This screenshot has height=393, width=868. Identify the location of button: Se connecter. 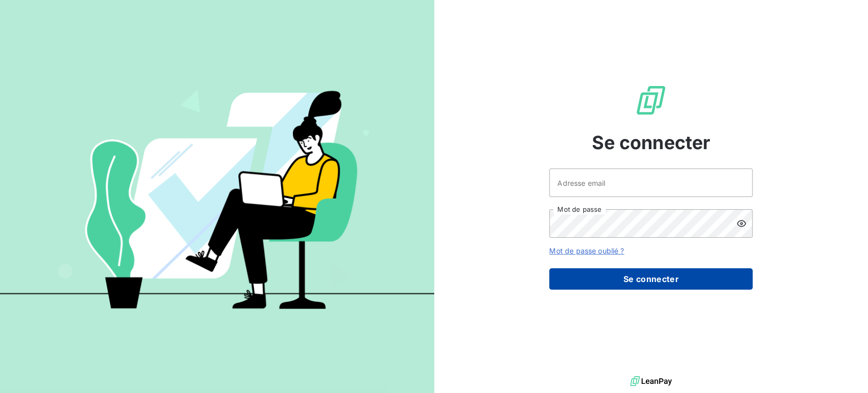
(651, 279).